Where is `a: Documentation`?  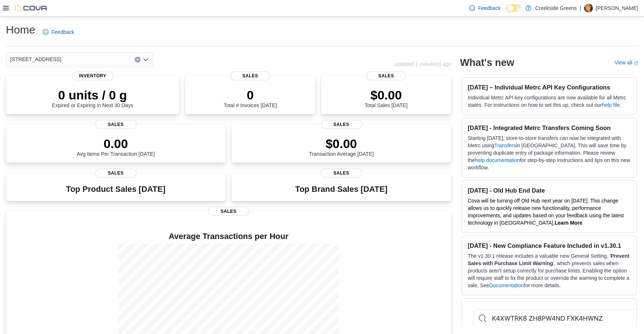
a: Documentation is located at coordinates (506, 285).